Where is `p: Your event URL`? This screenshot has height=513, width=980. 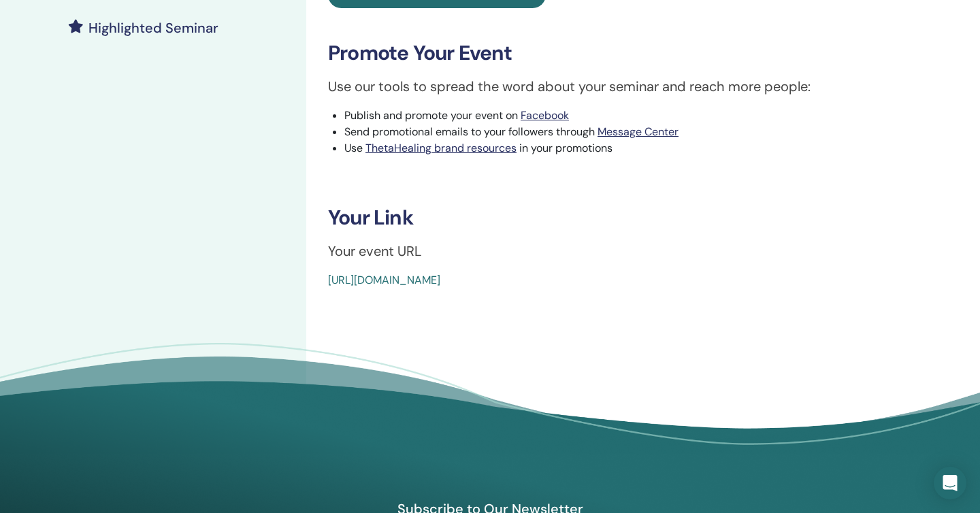 p: Your event URL is located at coordinates (633, 251).